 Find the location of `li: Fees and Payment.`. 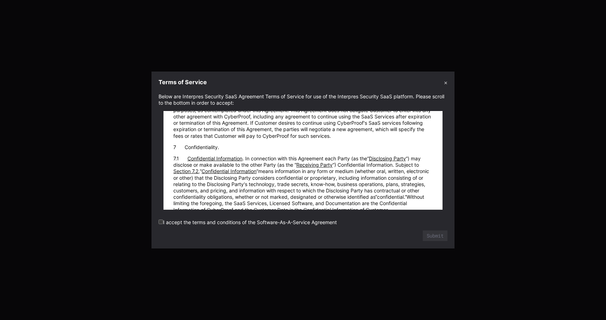

li: Fees and Payment. is located at coordinates (303, 111).